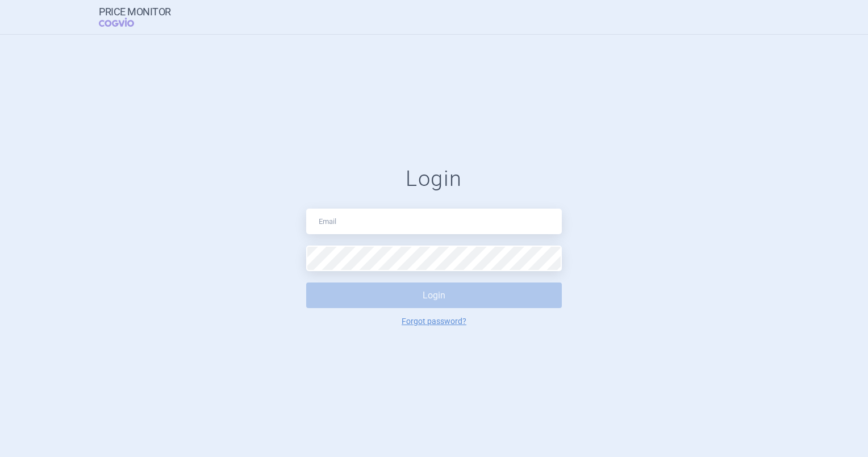 The image size is (868, 457). Describe the element at coordinates (124, 22) in the screenshot. I see `span: COGVIO` at that location.